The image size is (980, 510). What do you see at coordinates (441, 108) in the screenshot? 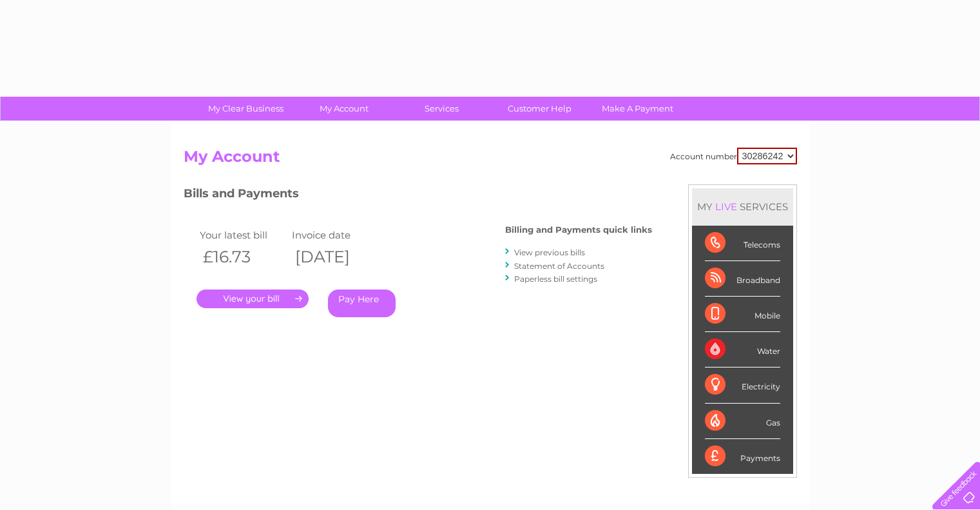
I see `a: Services` at bounding box center [441, 108].